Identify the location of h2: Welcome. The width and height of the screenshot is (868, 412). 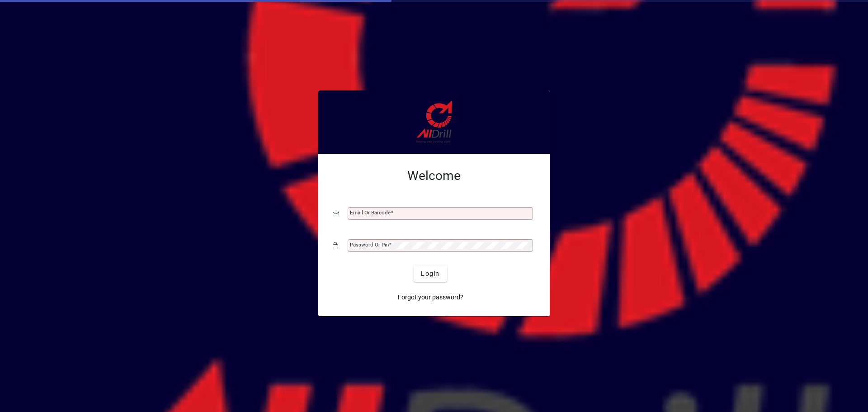
(434, 176).